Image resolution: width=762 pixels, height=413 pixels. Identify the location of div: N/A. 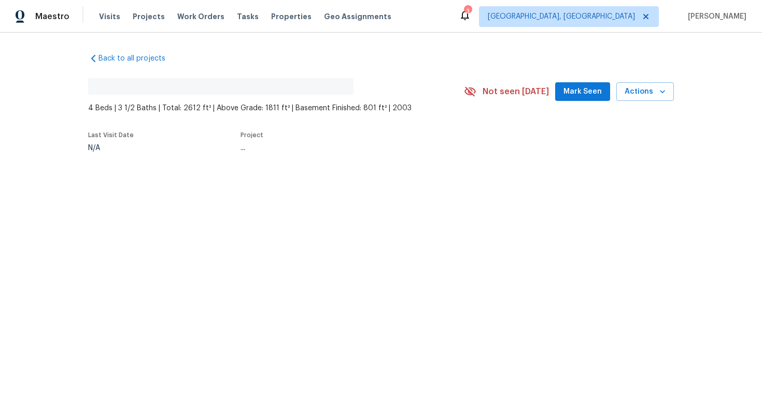
(111, 148).